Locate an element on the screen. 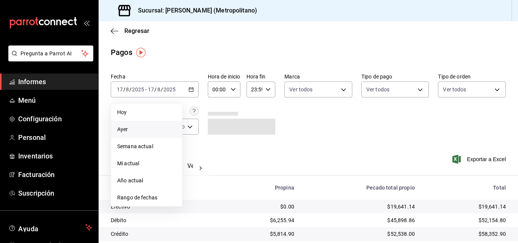  font: $5,814.90 is located at coordinates (282, 234).